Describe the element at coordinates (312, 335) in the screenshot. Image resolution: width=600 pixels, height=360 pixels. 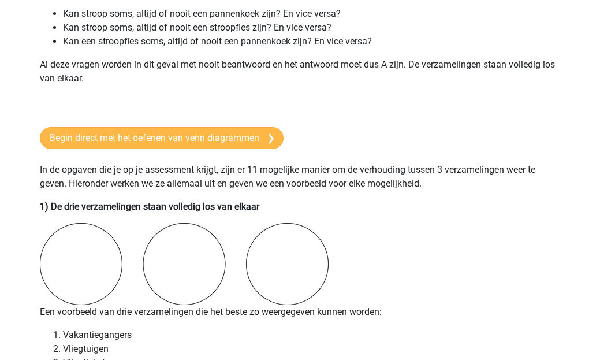
I see `li: Vakantiegangers` at that location.